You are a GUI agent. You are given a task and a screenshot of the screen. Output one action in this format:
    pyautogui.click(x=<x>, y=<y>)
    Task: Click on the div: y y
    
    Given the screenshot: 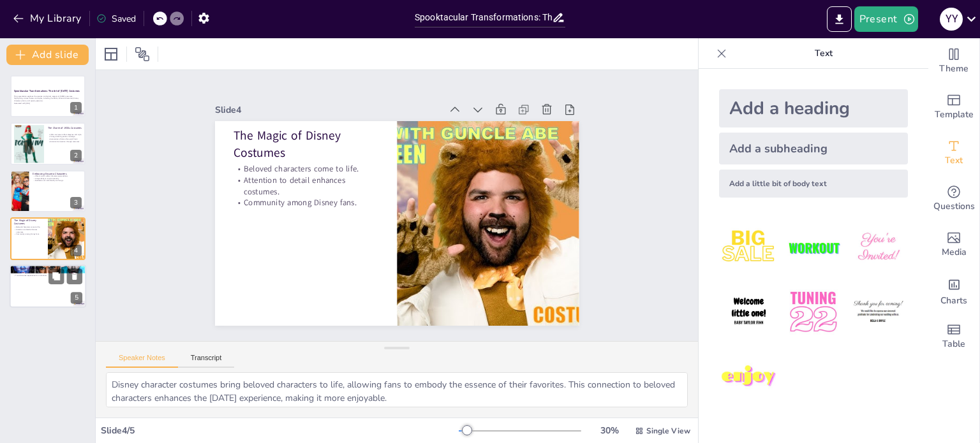 What is the action you would take?
    pyautogui.click(x=951, y=19)
    